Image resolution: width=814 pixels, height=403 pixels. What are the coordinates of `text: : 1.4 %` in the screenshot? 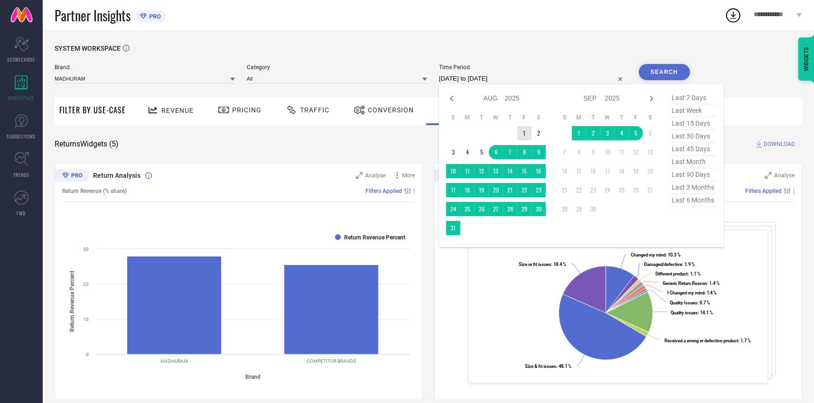 It's located at (691, 283).